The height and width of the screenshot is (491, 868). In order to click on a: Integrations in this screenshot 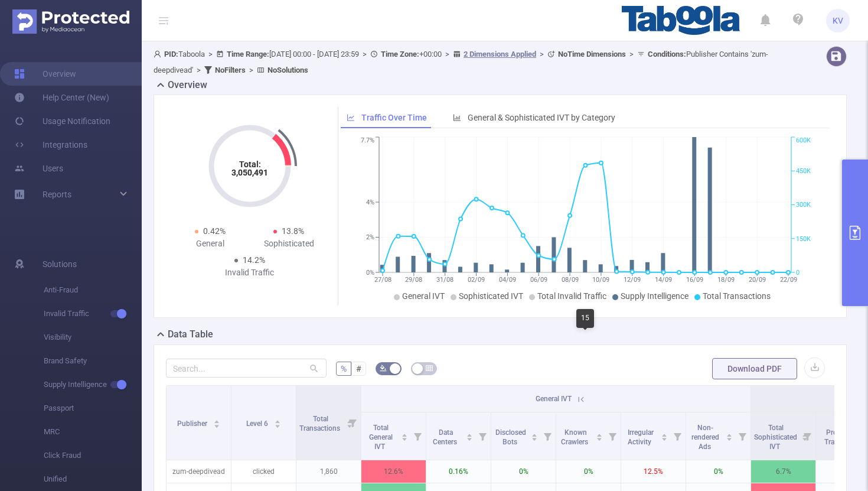, I will do `click(51, 144)`.